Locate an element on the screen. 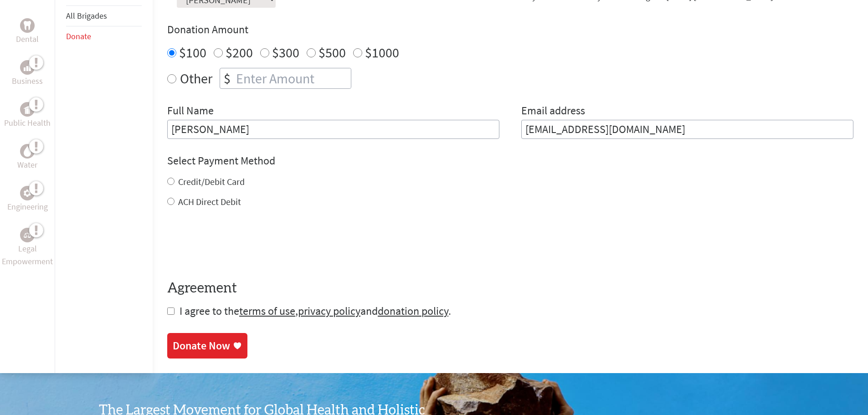 This screenshot has height=415, width=868. img: Public Health is located at coordinates (27, 109).